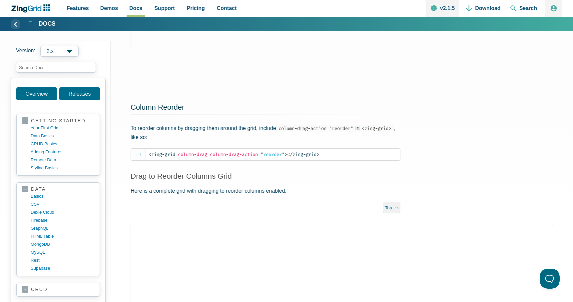  What do you see at coordinates (271, 154) in the screenshot?
I see `span: reorder` at bounding box center [271, 154].